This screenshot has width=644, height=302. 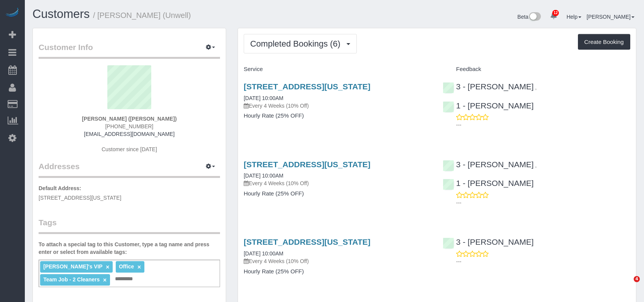 What do you see at coordinates (61, 13) in the screenshot?
I see `a: Customers` at bounding box center [61, 13].